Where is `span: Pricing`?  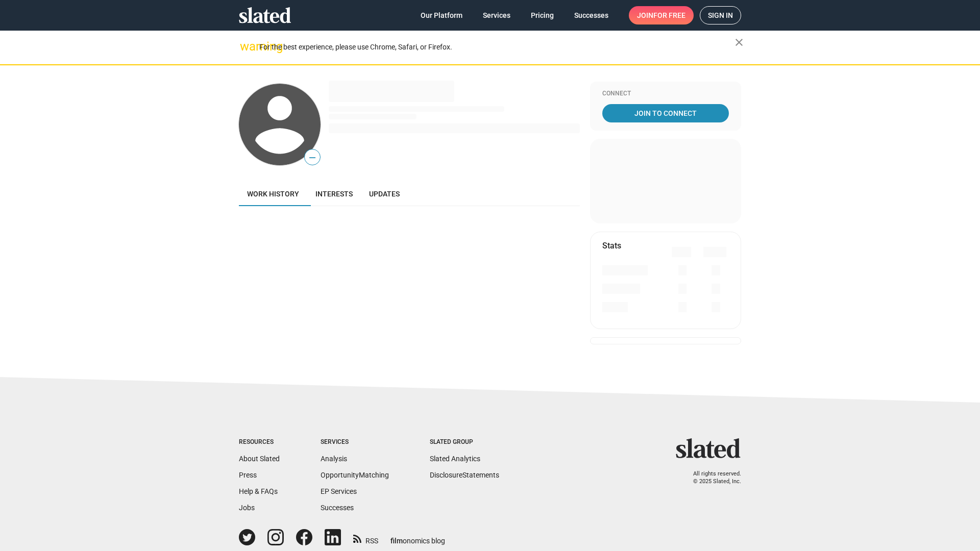 span: Pricing is located at coordinates (542, 15).